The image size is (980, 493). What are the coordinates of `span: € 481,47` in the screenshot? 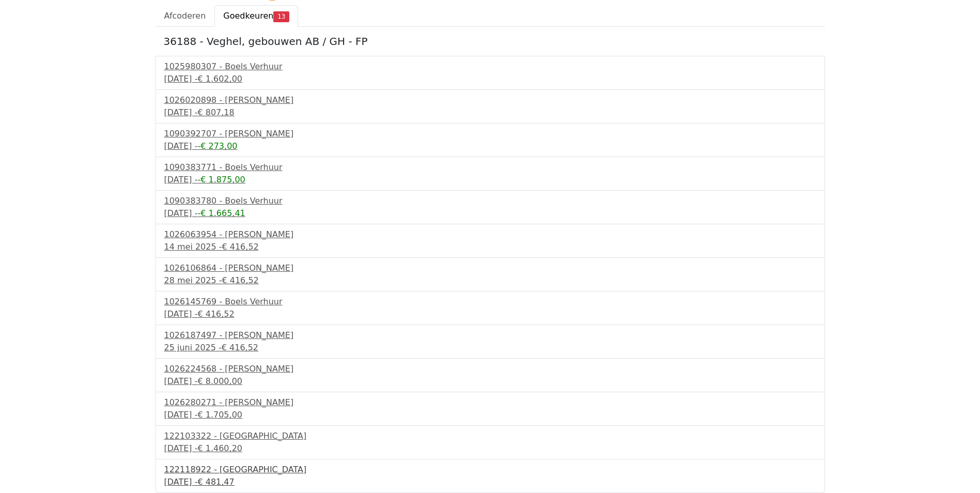 It's located at (215, 482).